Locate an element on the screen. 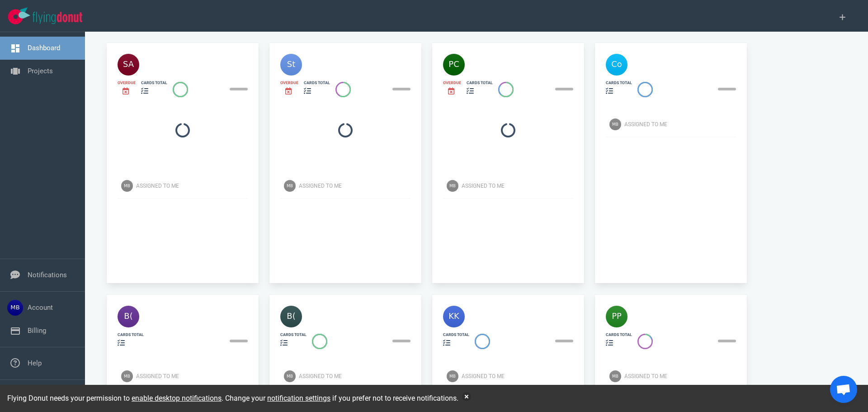  a: enable desktop notifications is located at coordinates (176, 398).